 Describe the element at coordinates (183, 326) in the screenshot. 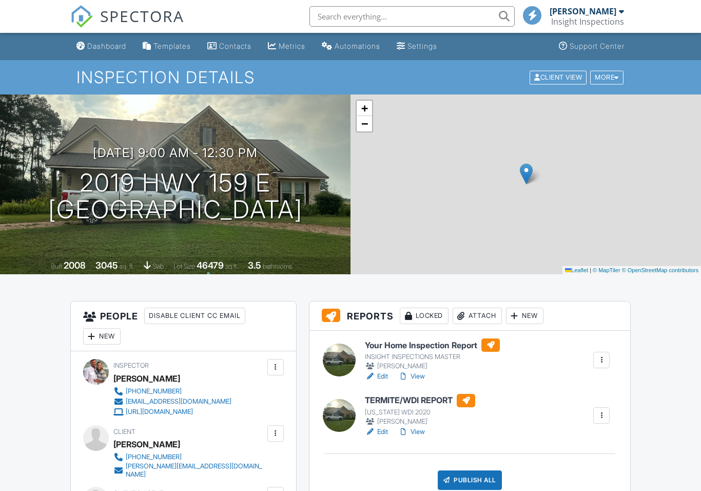

I see `h3: People` at that location.